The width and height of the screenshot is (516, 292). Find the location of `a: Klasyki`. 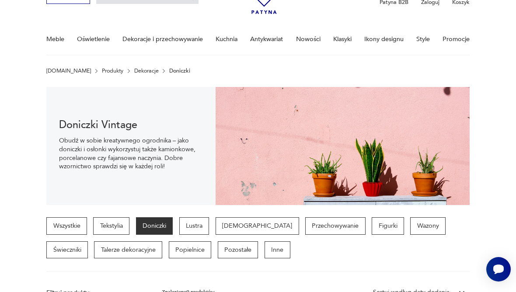

a: Klasyki is located at coordinates (342, 39).